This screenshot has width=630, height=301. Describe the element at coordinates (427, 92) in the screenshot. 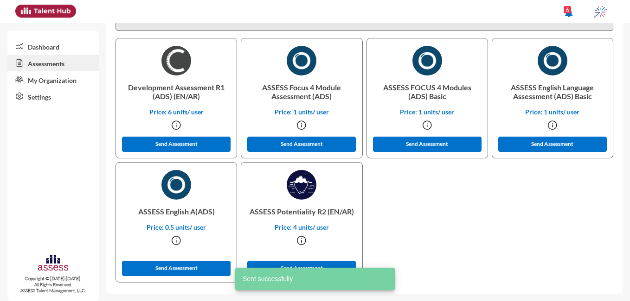

I see `p: ASSESS FOCUS 4 Modules (ADS) Basic` at that location.